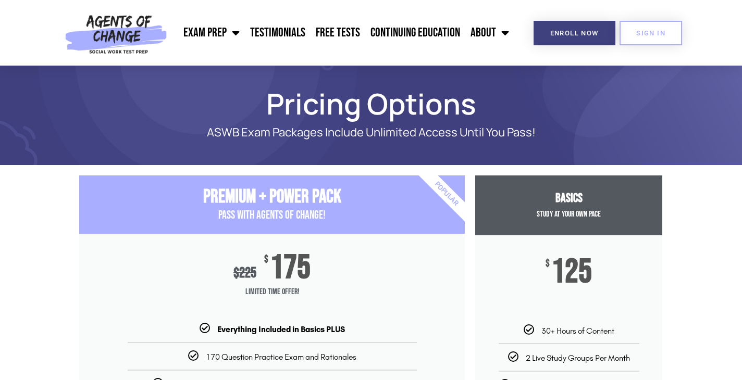 This screenshot has height=380, width=742. Describe the element at coordinates (272, 215) in the screenshot. I see `span: PASS with AGENTS OF CHANGE!` at that location.